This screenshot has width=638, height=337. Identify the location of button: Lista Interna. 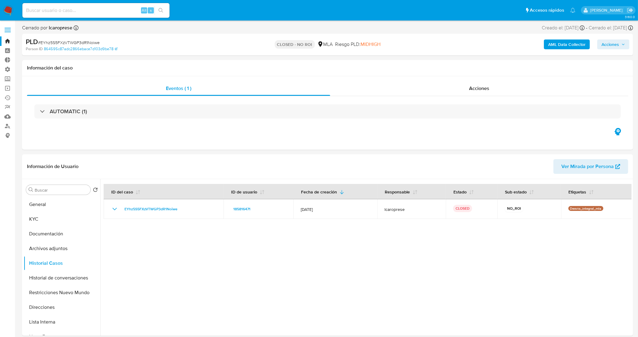
(62, 322).